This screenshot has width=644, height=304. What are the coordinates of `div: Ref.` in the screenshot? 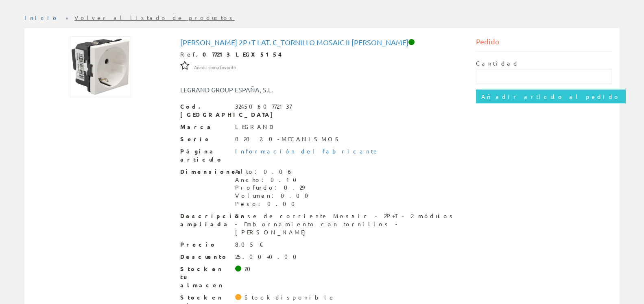 It's located at (322, 54).